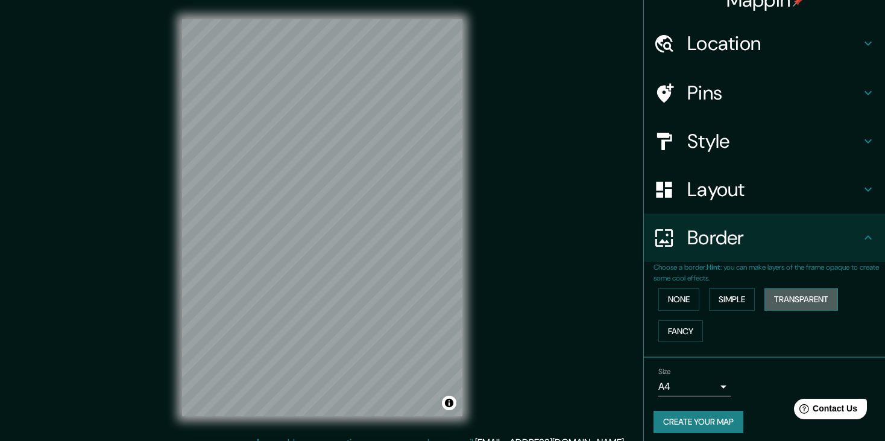  I want to click on button: Fancy, so click(680, 331).